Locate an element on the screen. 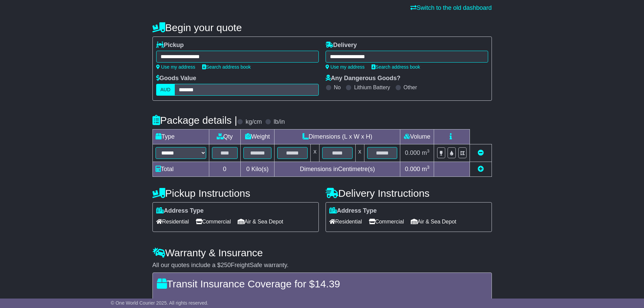 The height and width of the screenshot is (308, 644). label: AUD is located at coordinates (166, 89).